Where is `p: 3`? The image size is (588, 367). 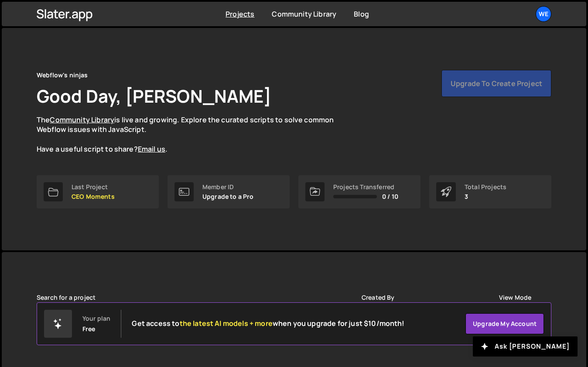 p: 3 is located at coordinates (485, 197).